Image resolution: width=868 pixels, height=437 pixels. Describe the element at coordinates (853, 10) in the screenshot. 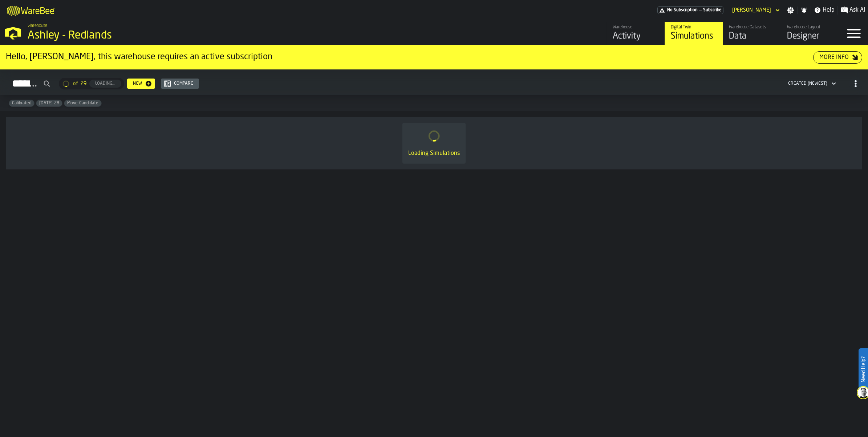

I see `label: button-toggle-Ask AI` at that location.